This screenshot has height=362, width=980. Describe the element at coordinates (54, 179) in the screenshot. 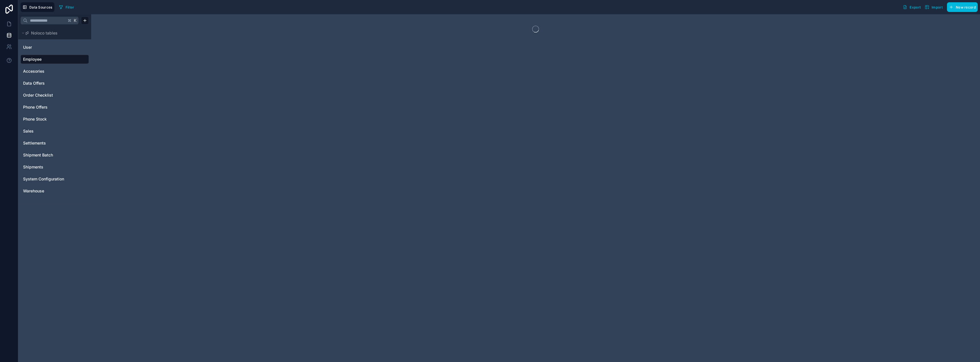

I see `a: System Configuration` at that location.